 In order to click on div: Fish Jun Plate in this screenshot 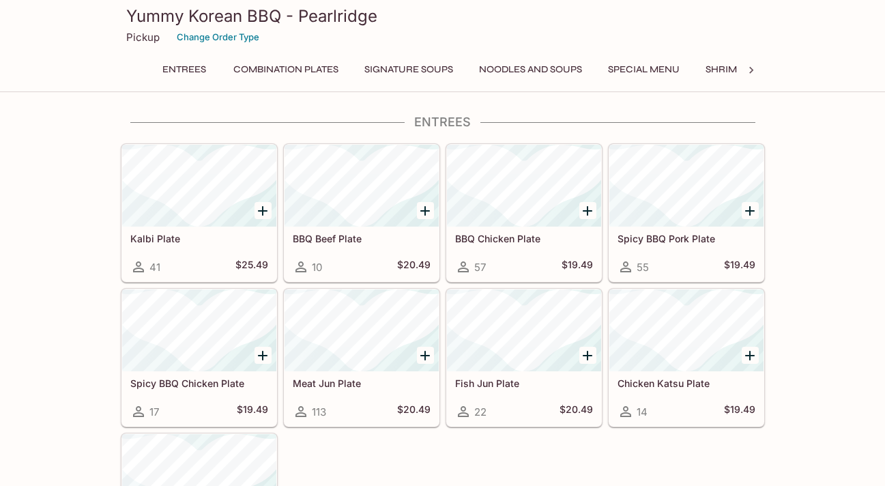, I will do `click(524, 330)`.